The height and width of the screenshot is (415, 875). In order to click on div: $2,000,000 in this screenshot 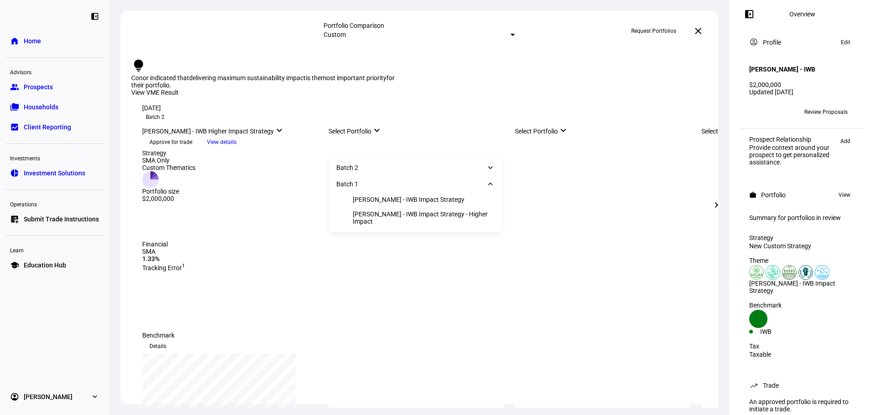, I will do `click(802, 85)`.